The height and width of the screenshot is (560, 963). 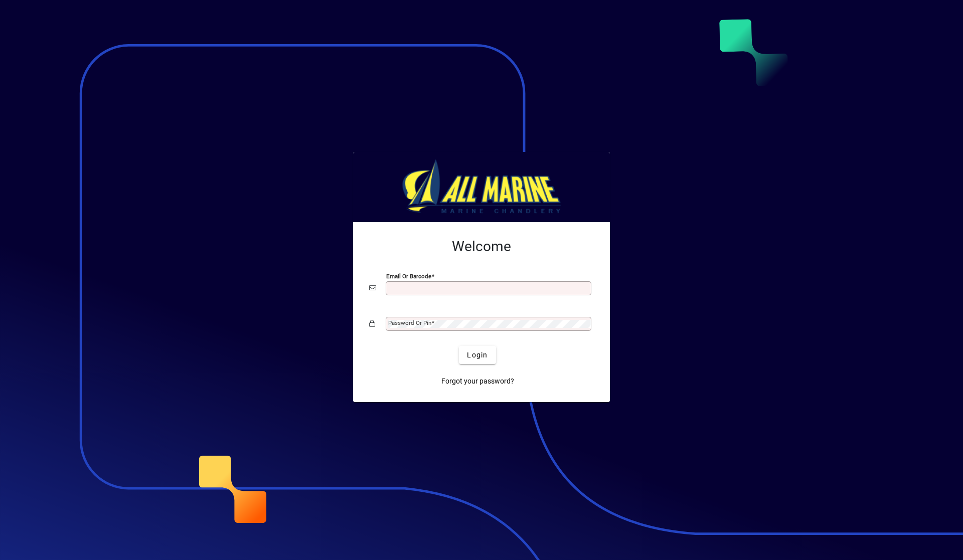 I want to click on mat-label: Email or Barcode, so click(x=409, y=276).